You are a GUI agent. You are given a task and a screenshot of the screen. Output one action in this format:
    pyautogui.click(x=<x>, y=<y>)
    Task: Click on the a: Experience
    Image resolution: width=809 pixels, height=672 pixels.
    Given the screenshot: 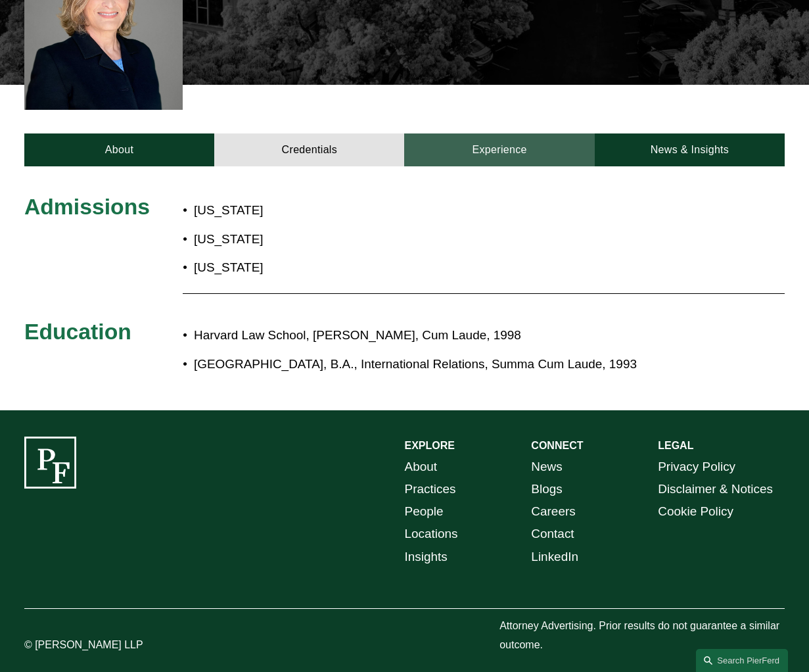 What is the action you would take?
    pyautogui.click(x=499, y=150)
    